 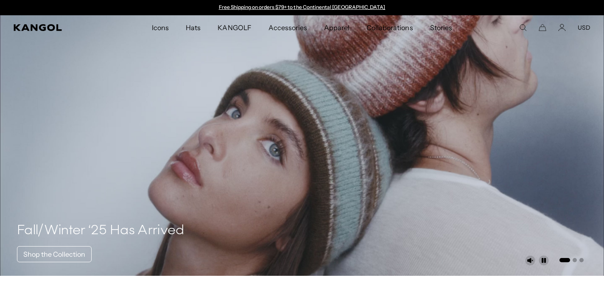 I want to click on span: Icons, so click(x=160, y=28).